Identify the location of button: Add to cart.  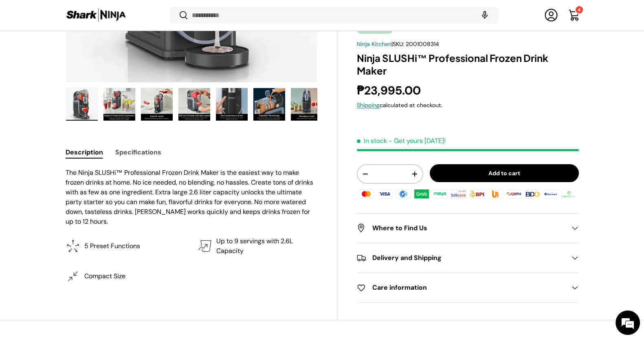
(505, 173).